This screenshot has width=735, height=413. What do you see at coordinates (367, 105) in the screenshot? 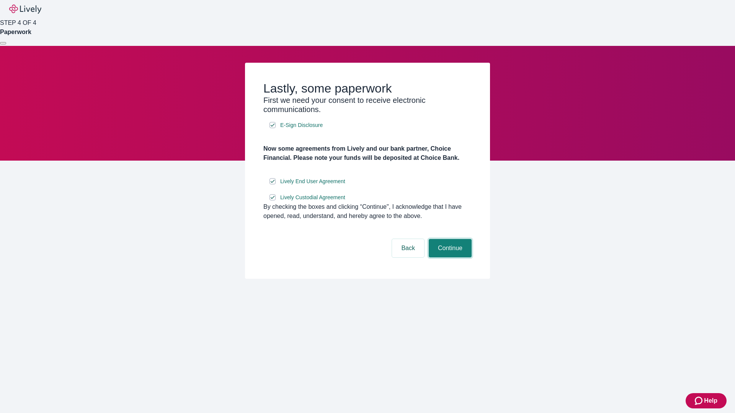
I see `h3: First we need your consent to receive electronic communications.` at bounding box center [367, 105].